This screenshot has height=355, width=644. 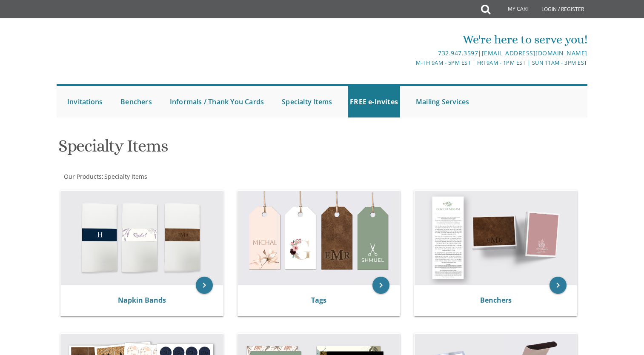 What do you see at coordinates (142, 238) in the screenshot?
I see `img: Napkin Bands` at bounding box center [142, 238].